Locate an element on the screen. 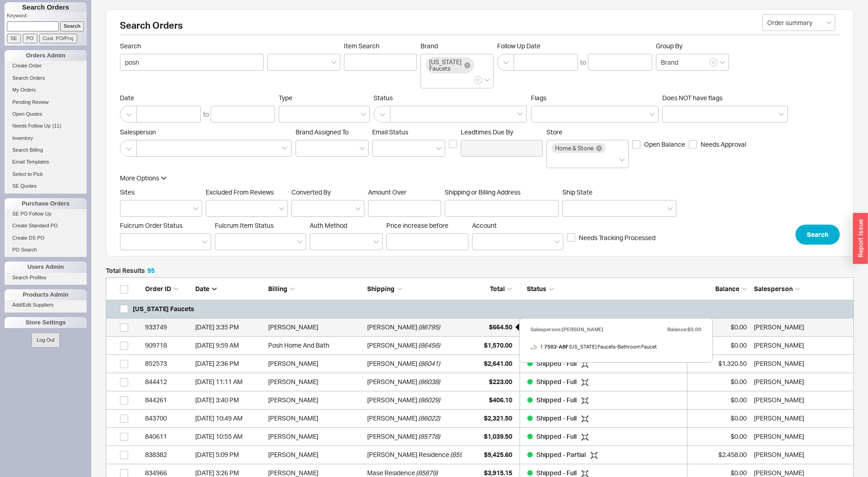  div: 1/16/25 2:36 PM is located at coordinates (230, 364).